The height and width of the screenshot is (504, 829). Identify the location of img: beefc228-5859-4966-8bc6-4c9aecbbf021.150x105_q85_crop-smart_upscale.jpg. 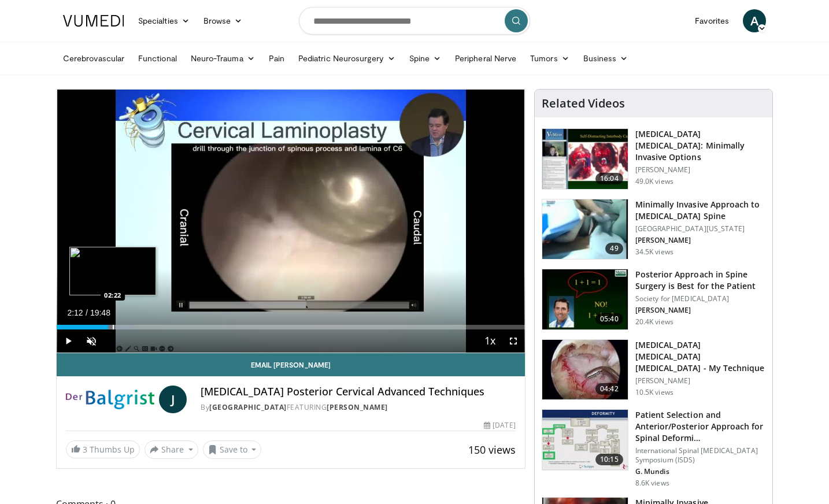
(585, 440).